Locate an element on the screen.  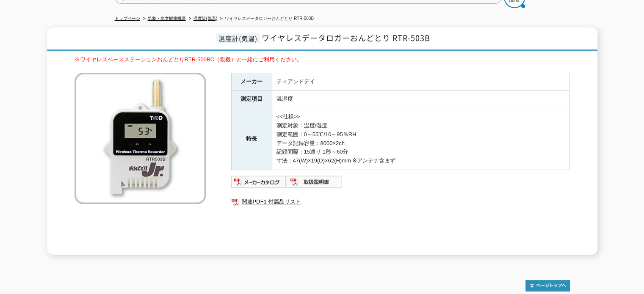
li: ワイヤレスデータロガーおんどとり RTR-503B is located at coordinates (266, 19).